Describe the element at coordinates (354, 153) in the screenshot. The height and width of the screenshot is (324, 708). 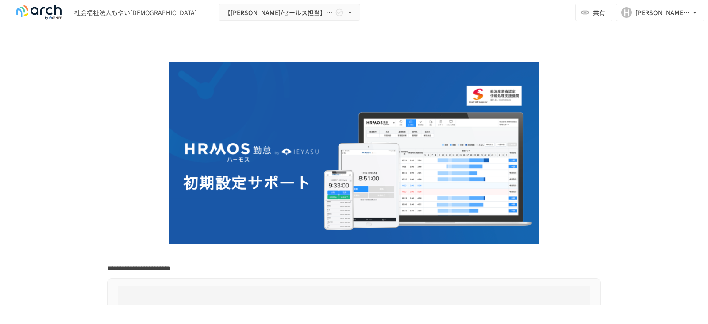
I see `img: GdztLVQAPnGLORo409ZpmnRQckwtTrMz8aHIKJZF2AQ` at that location.